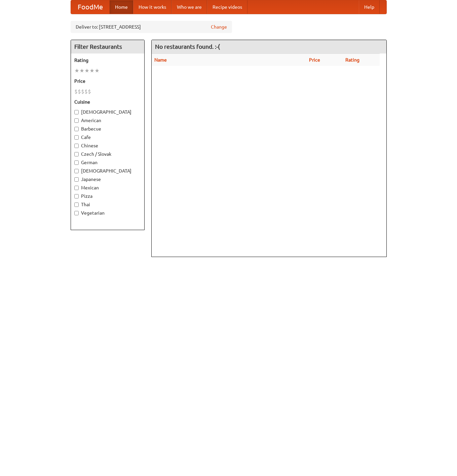 The height and width of the screenshot is (476, 457). Describe the element at coordinates (107, 121) in the screenshot. I see `label: American` at that location.